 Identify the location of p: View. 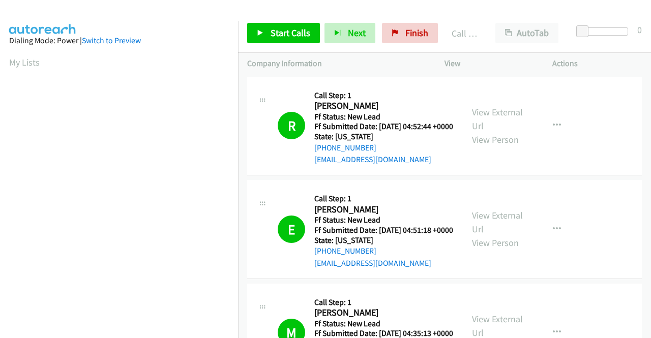
(490, 64).